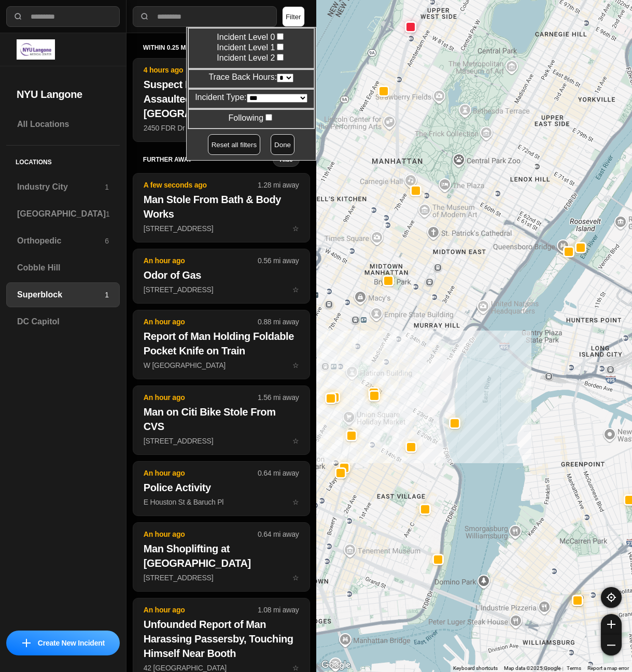 This screenshot has width=632, height=672. Describe the element at coordinates (62, 643) in the screenshot. I see `a: iconCreate New Incident` at that location.